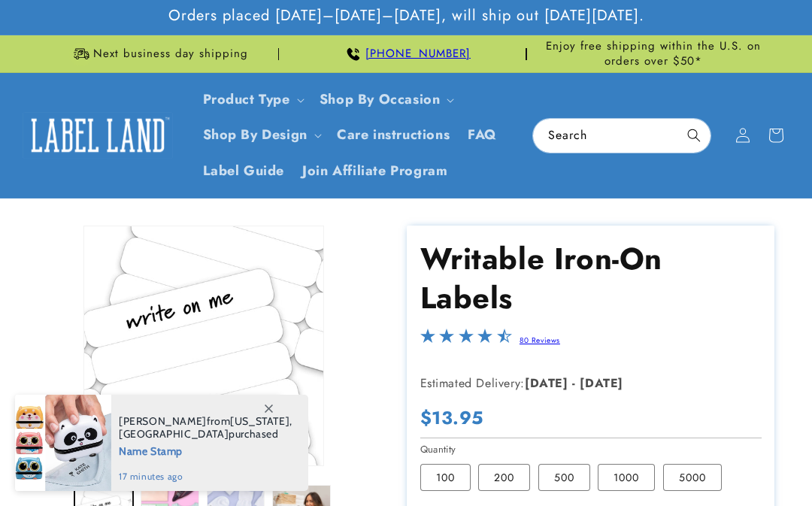  What do you see at coordinates (503, 477) in the screenshot?
I see `label: 200` at bounding box center [503, 477].